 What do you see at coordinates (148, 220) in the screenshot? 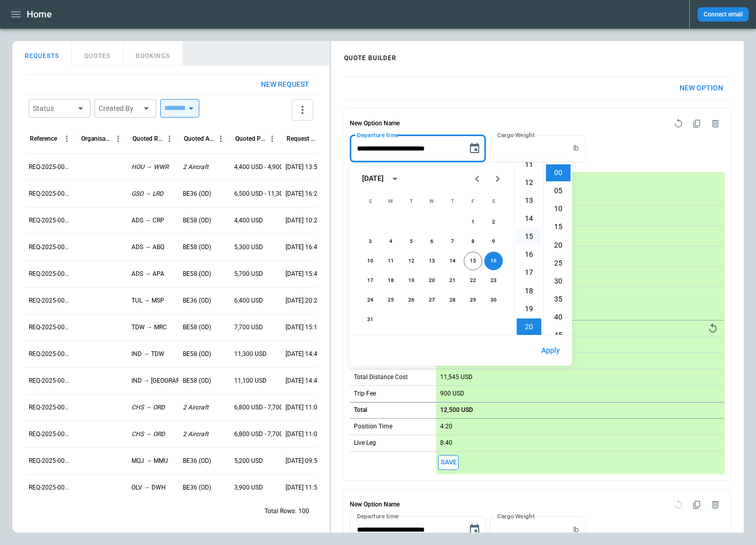
I see `p: ADS → CRP` at bounding box center [148, 220].